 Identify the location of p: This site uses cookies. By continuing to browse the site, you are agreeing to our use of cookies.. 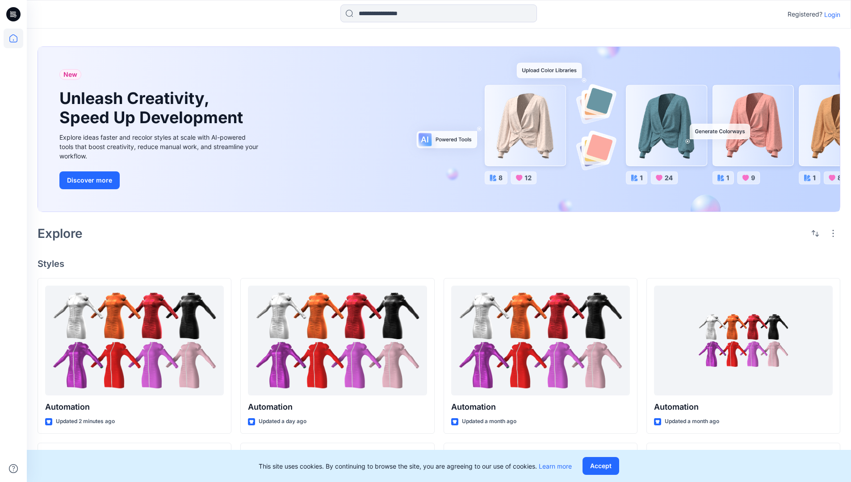
(415, 466).